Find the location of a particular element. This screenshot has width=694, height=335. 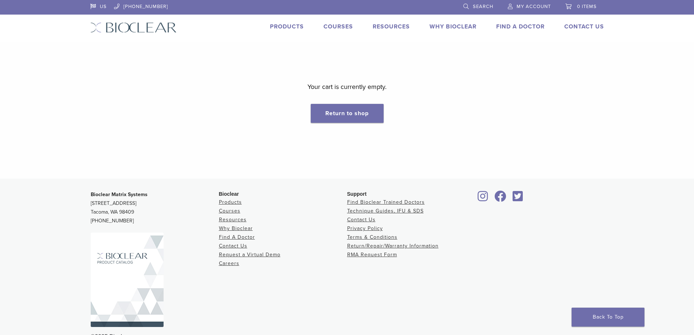

span: 0 items is located at coordinates (587, 7).